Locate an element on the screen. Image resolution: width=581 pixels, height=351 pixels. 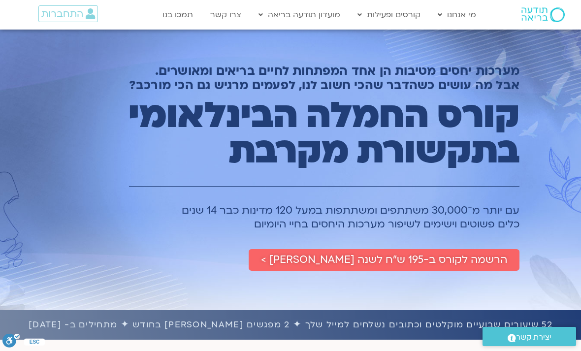
h1: עם יותר מ־30,000 משתתפים ומשתתפות במעל 120 מדינות כבר 14 שנים כלים פשוטים וישימים לשיפור מערכות ה... is located at coordinates (302, 218).